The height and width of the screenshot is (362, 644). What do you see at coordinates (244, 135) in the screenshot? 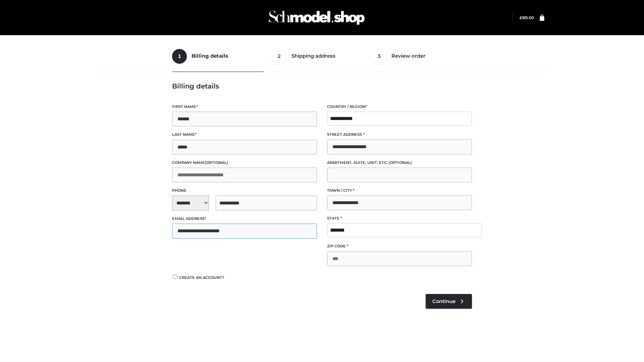
I see `label: Last name` at bounding box center [244, 135].